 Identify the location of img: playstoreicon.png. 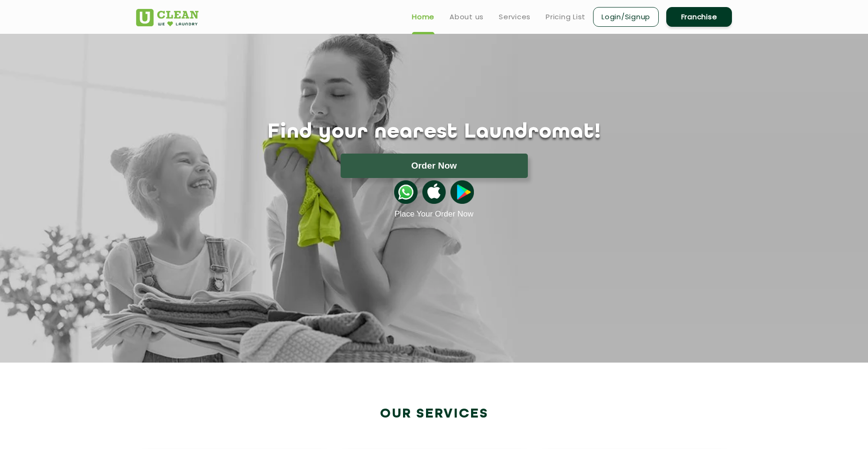
(462, 192).